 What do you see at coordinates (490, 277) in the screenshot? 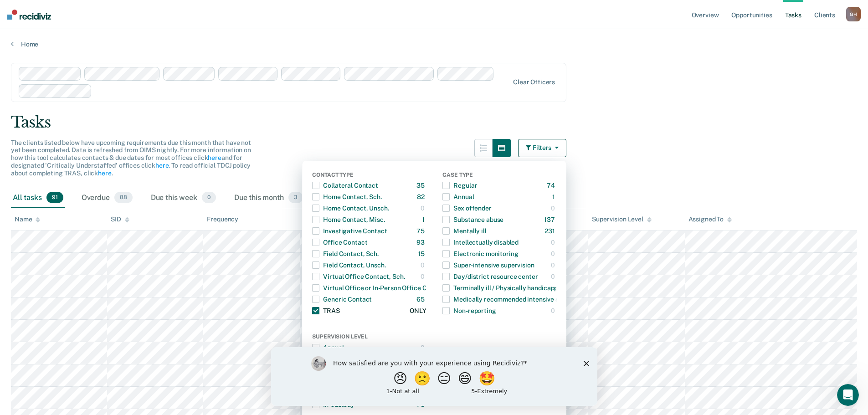
I see `div: Day/district resource center` at bounding box center [490, 277].